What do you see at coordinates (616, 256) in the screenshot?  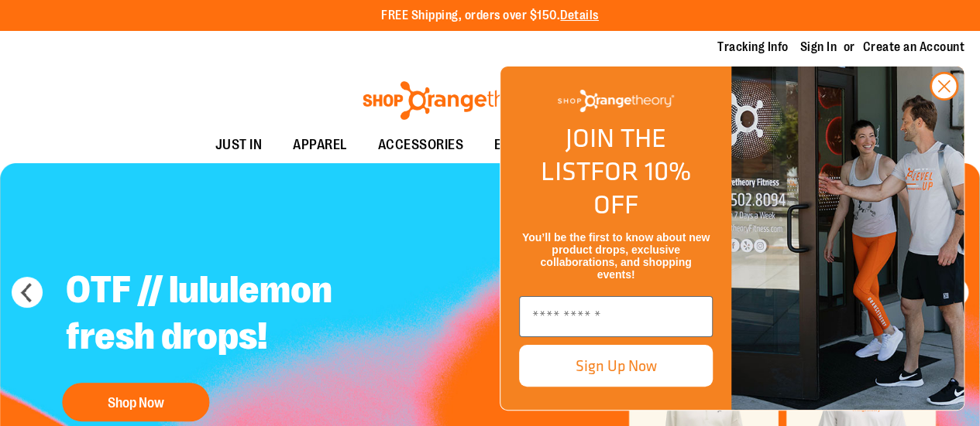 I see `span: You’ll be the first to know about new product drops, exclusive collaborations, and shopping events!` at bounding box center [616, 256].